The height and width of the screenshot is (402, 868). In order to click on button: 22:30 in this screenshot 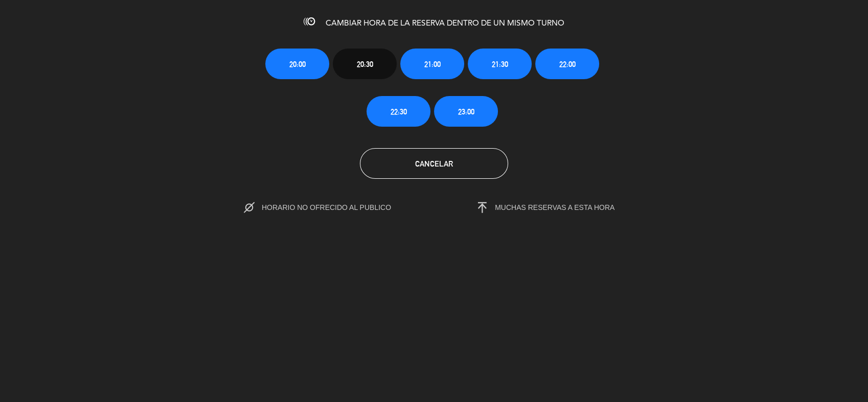, I will do `click(398, 111)`.